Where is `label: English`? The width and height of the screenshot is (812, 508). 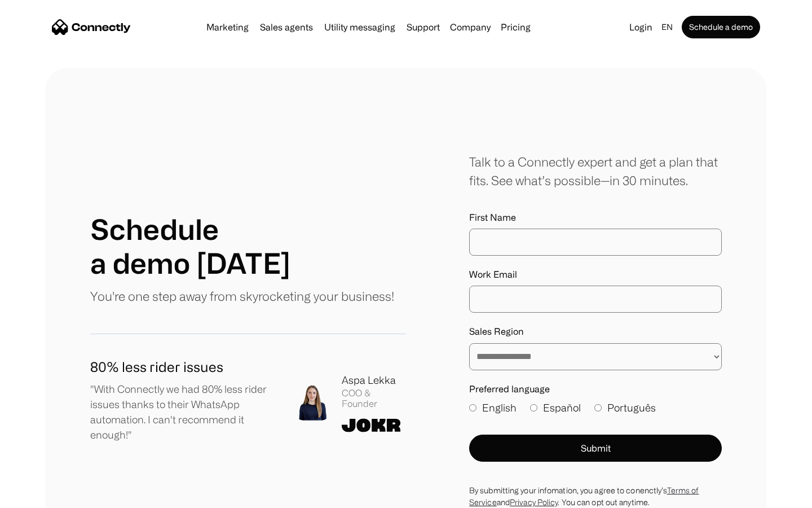
label: English is located at coordinates (493, 407).